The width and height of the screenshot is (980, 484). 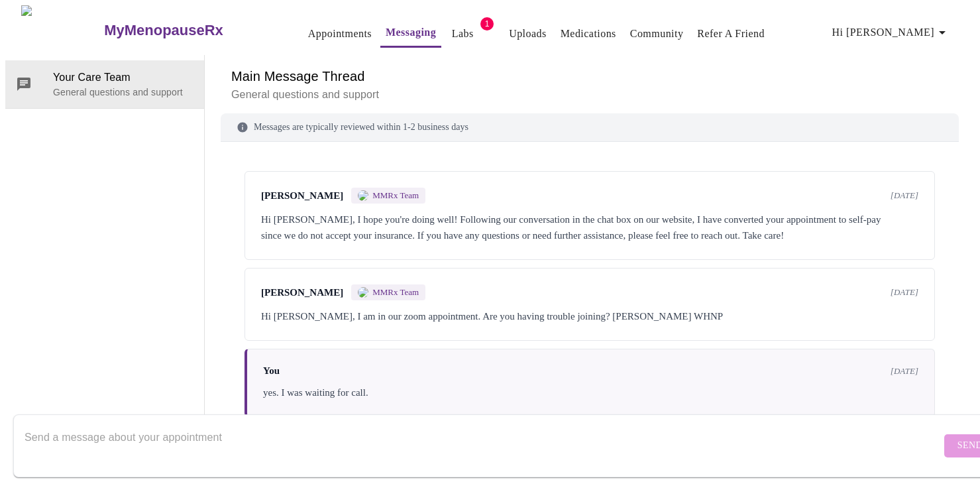 What do you see at coordinates (104, 85) in the screenshot?
I see `div: Your Care TeamGeneral questions and support` at bounding box center [104, 85].